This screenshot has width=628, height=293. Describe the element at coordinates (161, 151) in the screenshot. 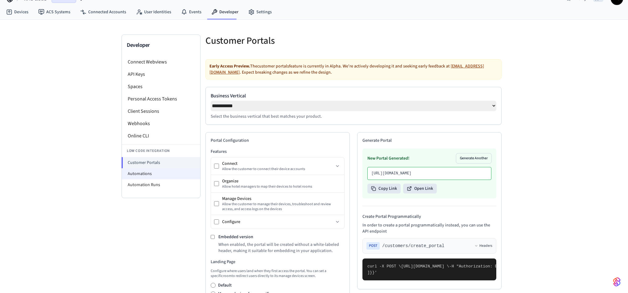

I see `li: Low Code Integration` at that location.